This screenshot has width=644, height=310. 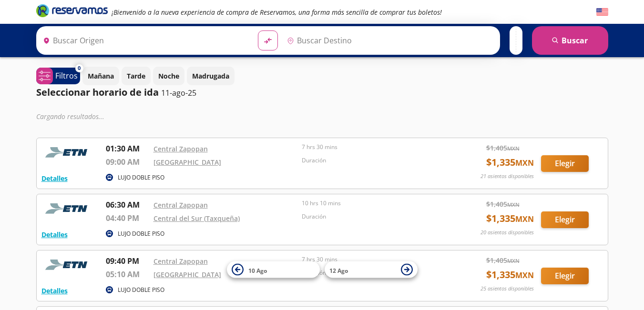 What do you see at coordinates (273, 269) in the screenshot?
I see `button: 10 Ago` at bounding box center [273, 269].